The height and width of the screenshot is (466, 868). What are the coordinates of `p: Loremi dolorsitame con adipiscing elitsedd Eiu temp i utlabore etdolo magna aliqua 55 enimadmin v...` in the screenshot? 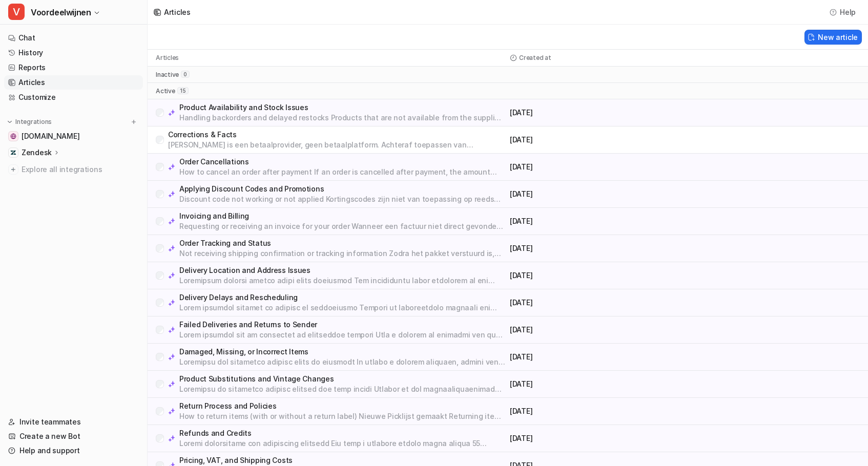 It's located at (342, 444).